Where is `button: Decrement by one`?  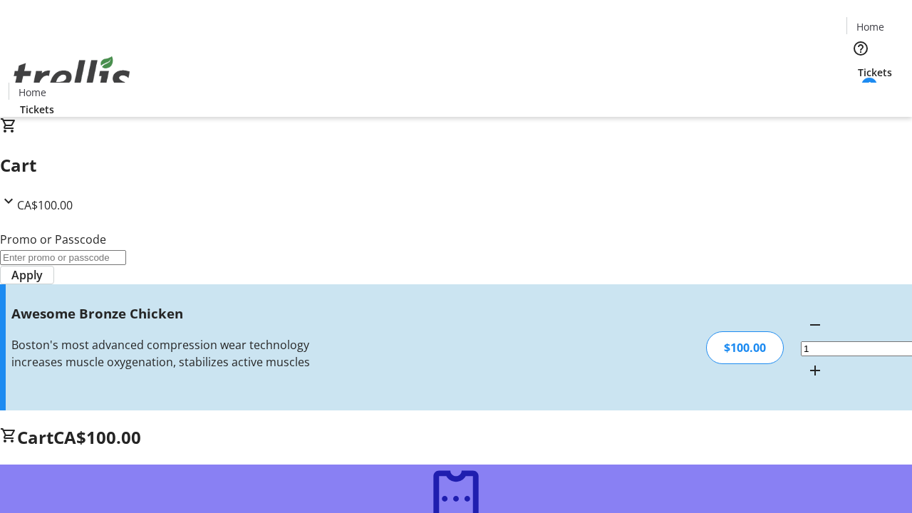 button: Decrement by one is located at coordinates (815, 325).